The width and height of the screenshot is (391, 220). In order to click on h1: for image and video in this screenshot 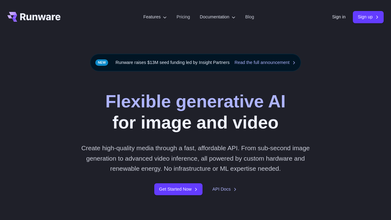, I will do `click(196, 112)`.